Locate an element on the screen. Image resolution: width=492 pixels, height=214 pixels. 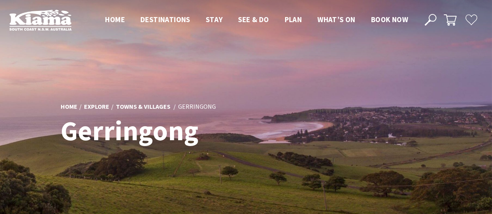
li: Gerringong is located at coordinates (197, 107).